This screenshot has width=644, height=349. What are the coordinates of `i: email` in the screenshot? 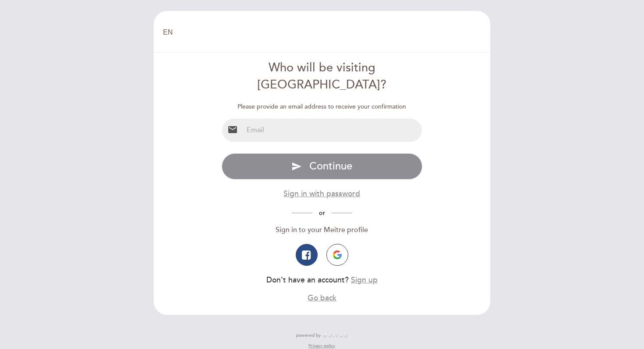 It's located at (232, 130).